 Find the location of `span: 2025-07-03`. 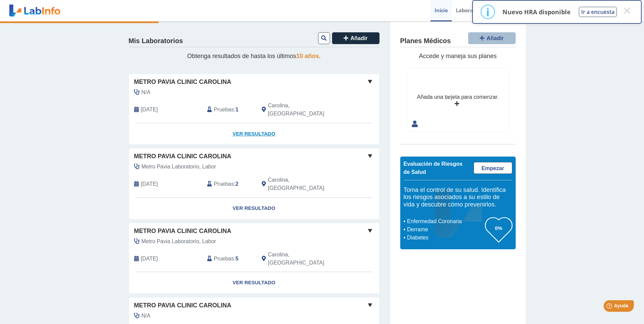

span: 2025-07-03 is located at coordinates (150, 259).